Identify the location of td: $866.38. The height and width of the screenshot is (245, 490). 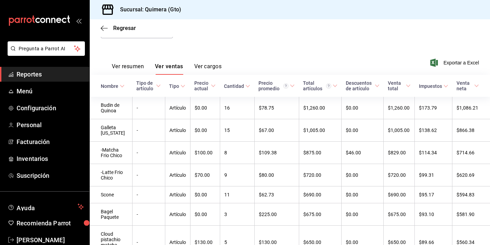
(471, 130).